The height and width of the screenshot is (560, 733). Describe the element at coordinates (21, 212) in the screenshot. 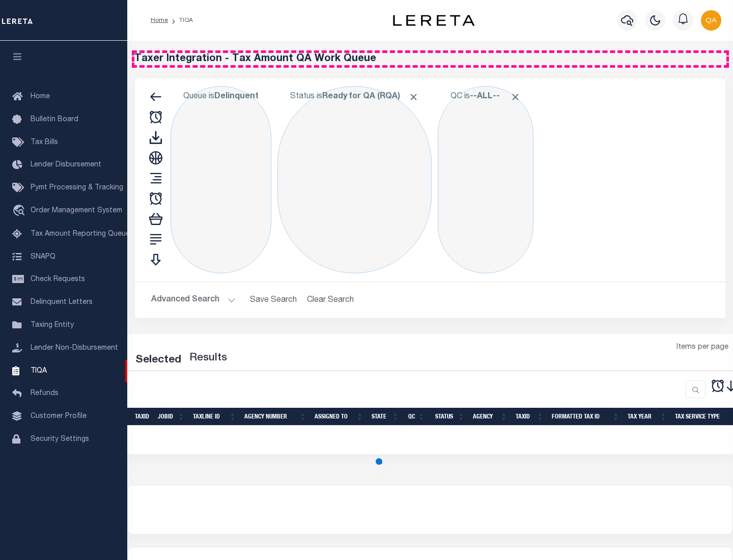

I see `i: travel_explore` at that location.